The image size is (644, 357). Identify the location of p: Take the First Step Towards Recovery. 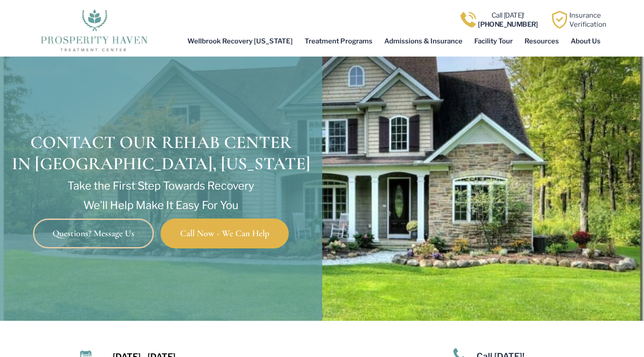
(161, 186).